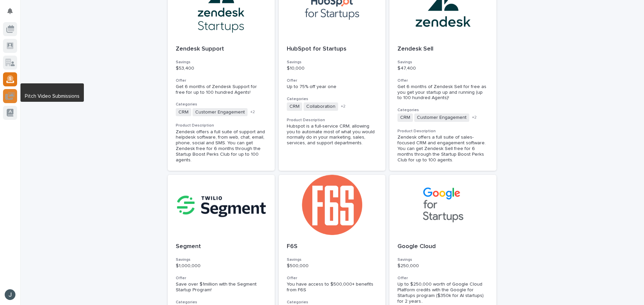 The width and height of the screenshot is (644, 305). I want to click on button: users-avatar, so click(10, 294).